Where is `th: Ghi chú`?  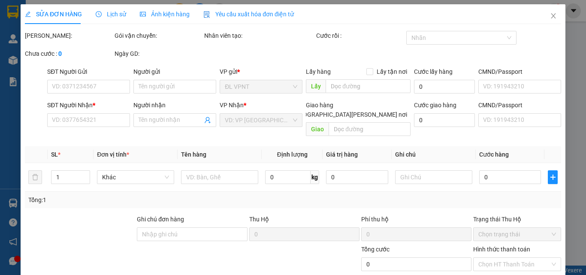
th: Ghi chú is located at coordinates (434, 154).